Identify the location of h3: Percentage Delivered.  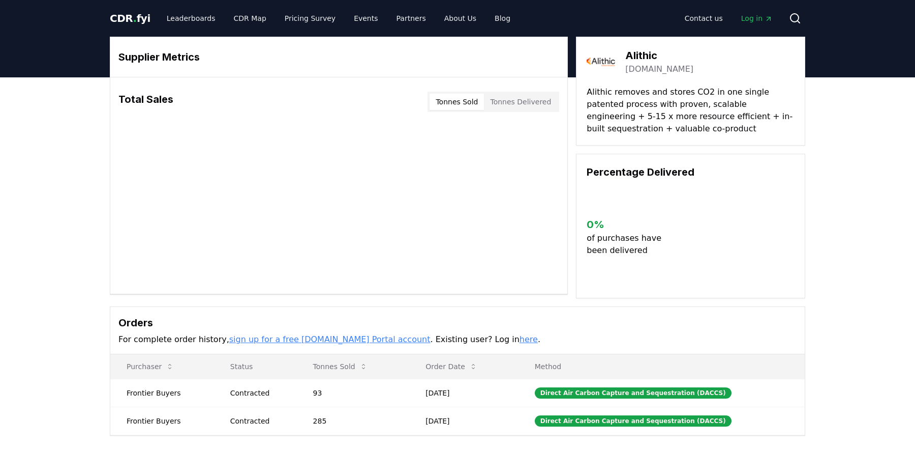
(691, 172).